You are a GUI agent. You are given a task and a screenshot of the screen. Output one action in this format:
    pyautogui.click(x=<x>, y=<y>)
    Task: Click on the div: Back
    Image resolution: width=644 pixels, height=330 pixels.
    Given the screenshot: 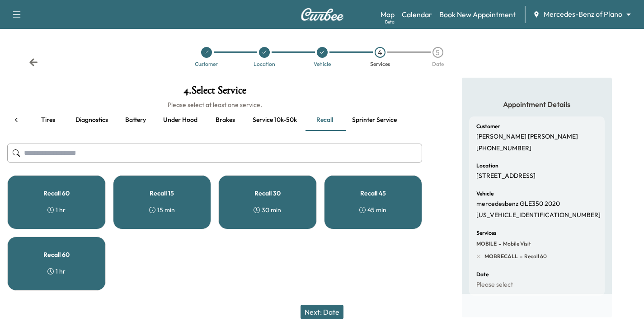 What is the action you would take?
    pyautogui.click(x=33, y=62)
    